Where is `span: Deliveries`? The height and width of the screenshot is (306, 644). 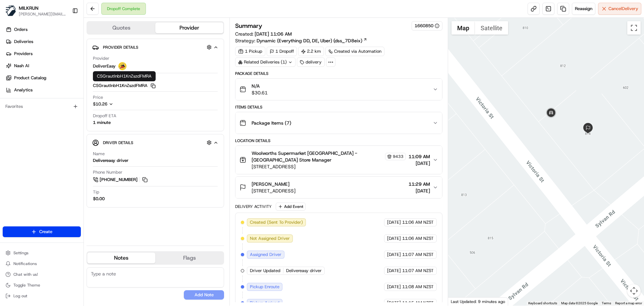
span: Deliveries is located at coordinates (24, 42).